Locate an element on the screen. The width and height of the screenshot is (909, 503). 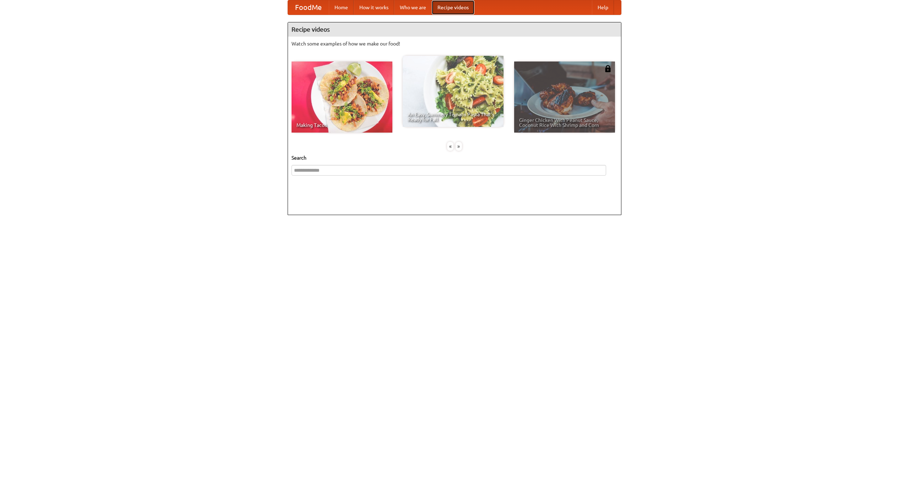
a: How it works is located at coordinates (374, 7).